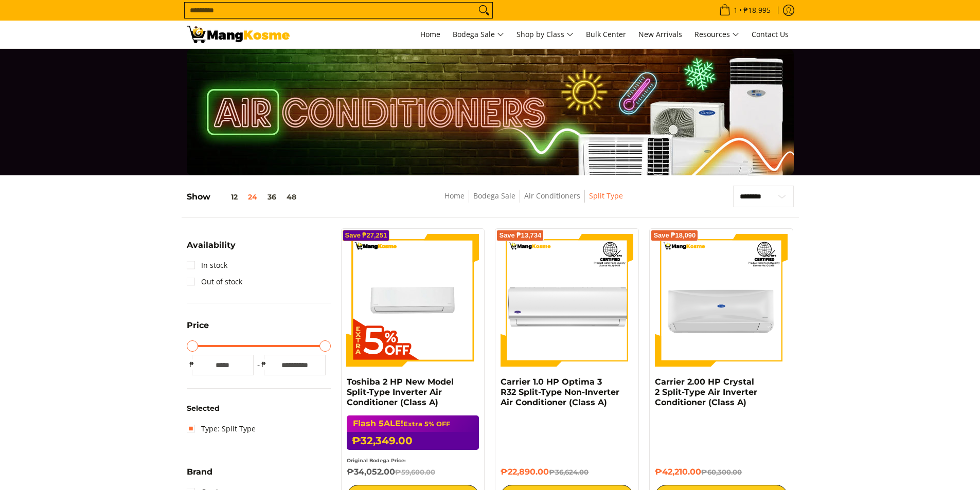 This screenshot has width=980, height=490. Describe the element at coordinates (606, 34) in the screenshot. I see `a: Bulk Center` at that location.